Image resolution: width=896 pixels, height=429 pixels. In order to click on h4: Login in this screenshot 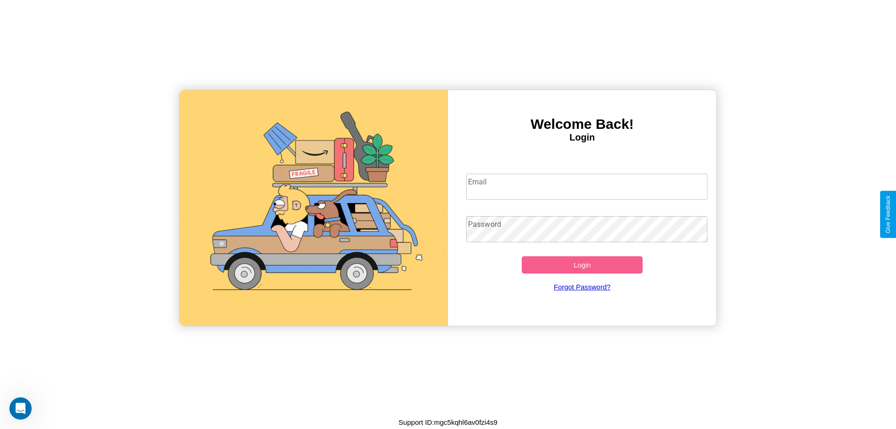, I will do `click(582, 137)`.